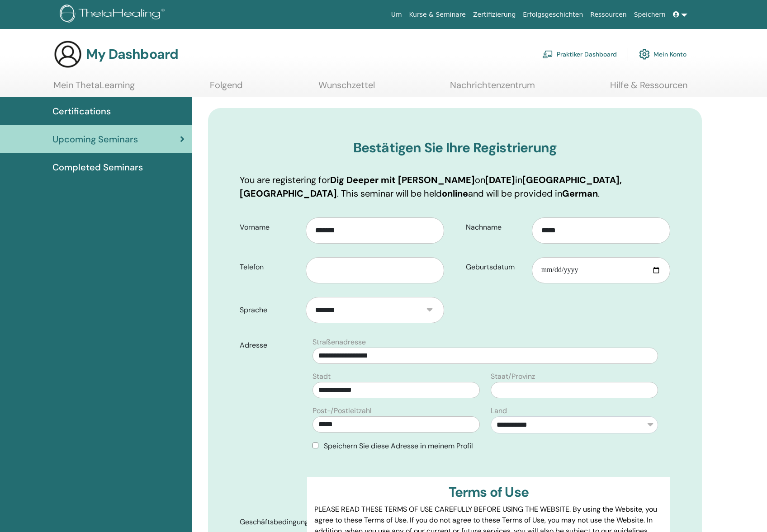 The height and width of the screenshot is (532, 767). Describe the element at coordinates (580, 194) in the screenshot. I see `b: German` at that location.